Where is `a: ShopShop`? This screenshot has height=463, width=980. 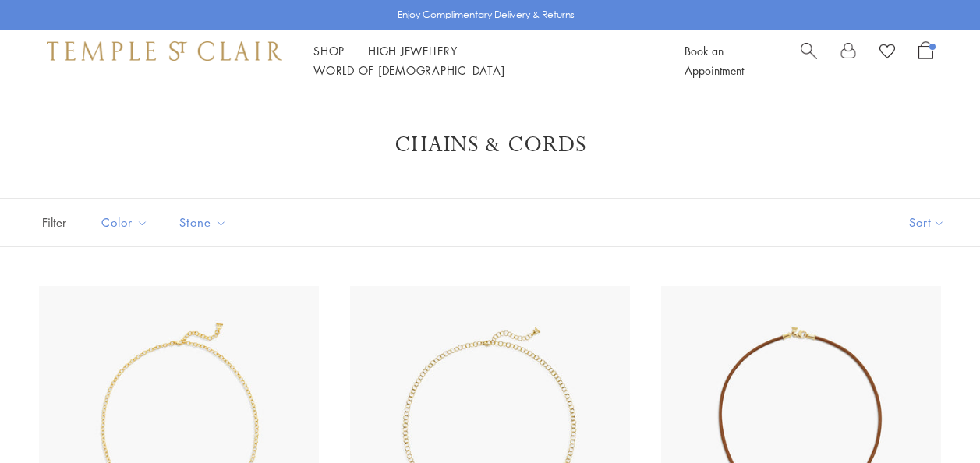
a: ShopShop is located at coordinates (329, 51).